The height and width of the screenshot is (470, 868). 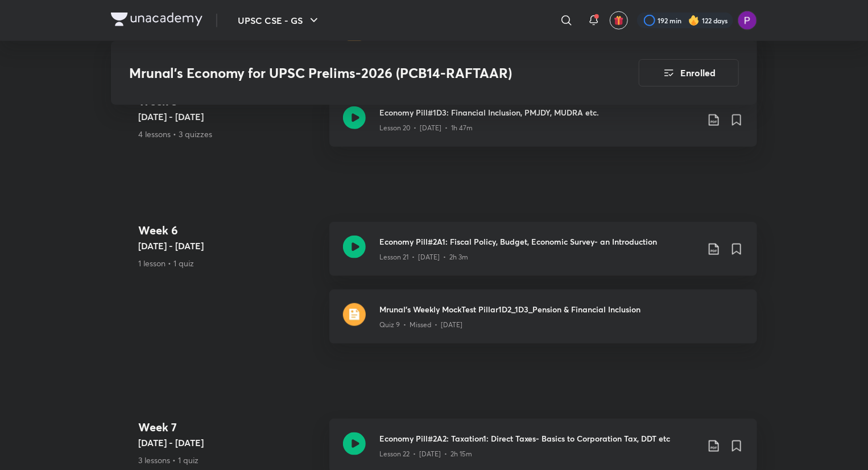 What do you see at coordinates (619, 21) in the screenshot?
I see `img: avatar` at bounding box center [619, 21].